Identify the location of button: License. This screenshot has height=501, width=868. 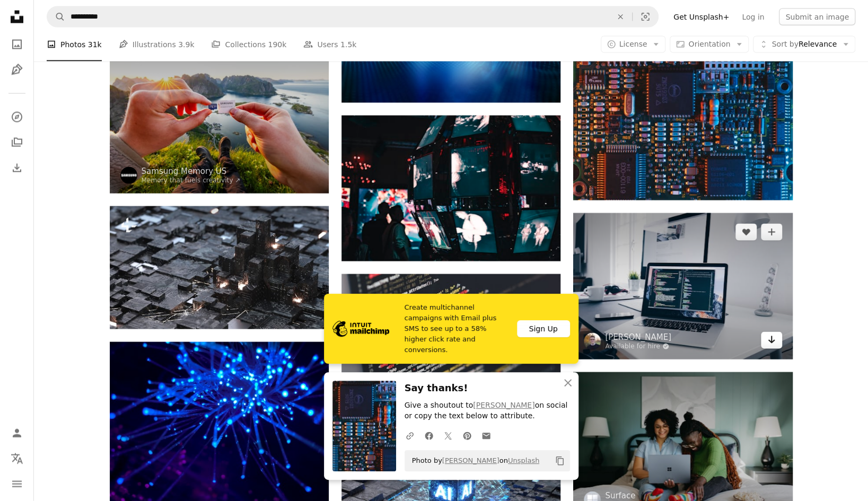
(633, 45).